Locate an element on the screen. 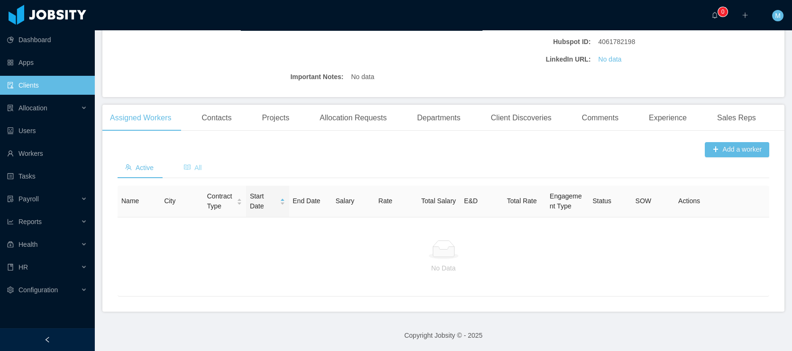  div: Assigned Workers is located at coordinates (141, 118).